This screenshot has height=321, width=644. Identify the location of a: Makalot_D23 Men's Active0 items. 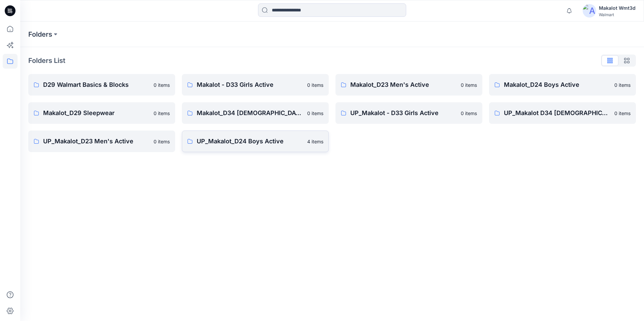
(409, 85).